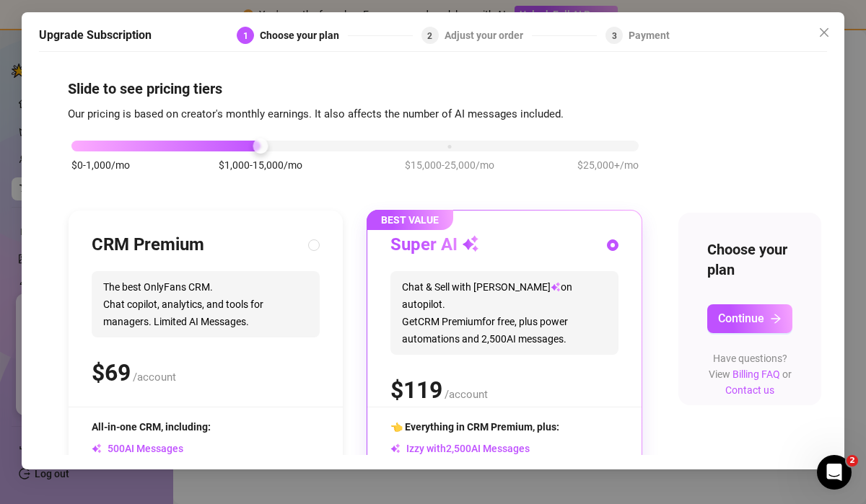 The height and width of the screenshot is (504, 866). What do you see at coordinates (475, 427) in the screenshot?
I see `span: 👈 Everything in CRM Premium, plus:` at bounding box center [475, 427].